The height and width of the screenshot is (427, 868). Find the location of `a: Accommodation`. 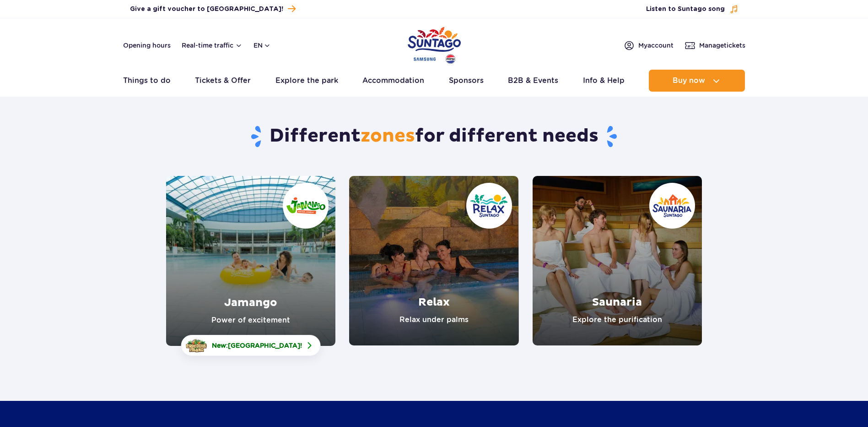

a: Accommodation is located at coordinates (393, 80).